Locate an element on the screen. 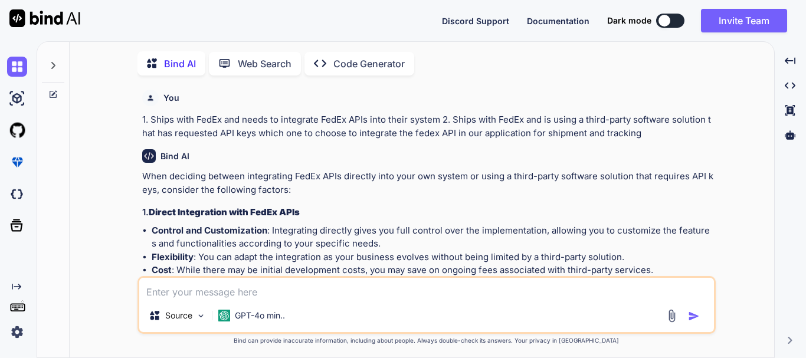 This screenshot has height=358, width=806. span: Dark mode is located at coordinates (629, 21).